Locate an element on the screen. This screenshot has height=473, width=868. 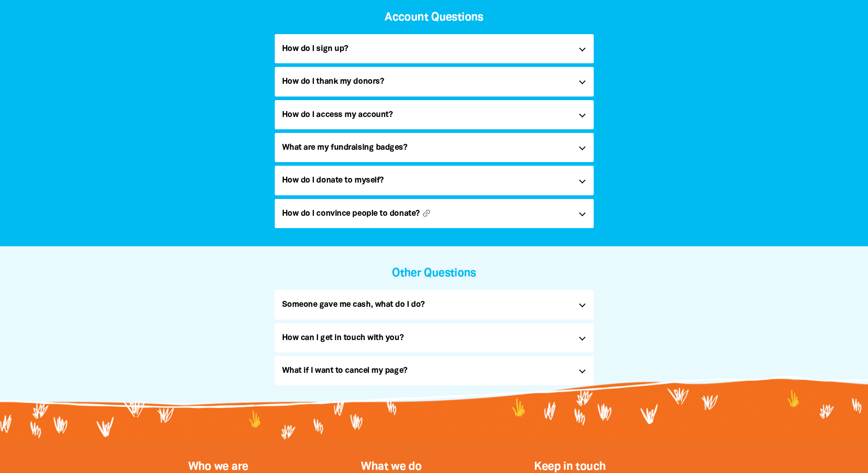
h5: Someone gave me cash, what do I do? is located at coordinates (427, 305).